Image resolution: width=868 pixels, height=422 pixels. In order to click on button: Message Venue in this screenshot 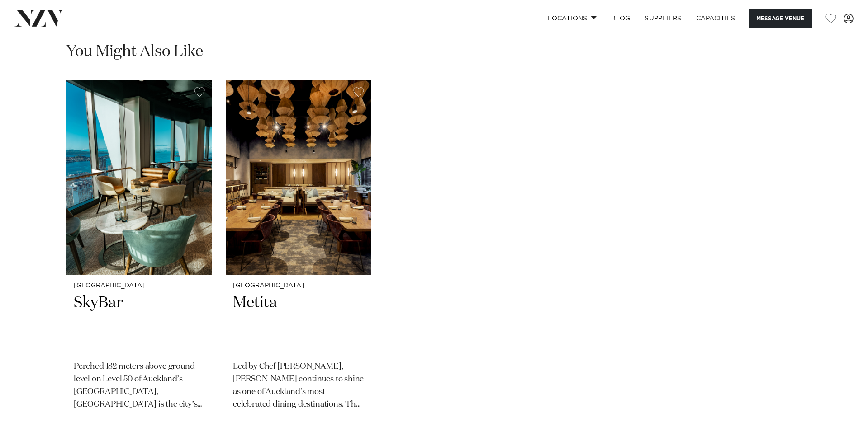, I will do `click(780, 18)`.